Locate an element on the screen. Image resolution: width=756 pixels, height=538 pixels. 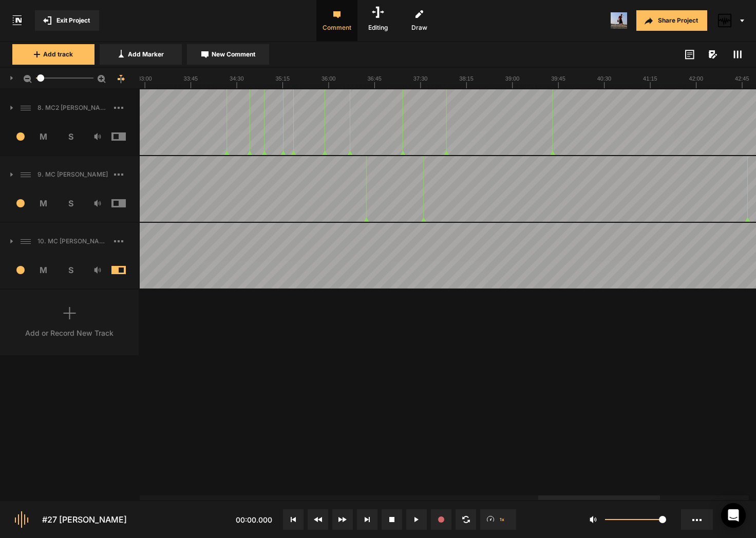
img: ACg8ocJ5zrP0c3SJl5dKscm-Goe6koz8A9fWD7dpguHuX8DX5VIxymM=s96-c is located at coordinates (619, 20).